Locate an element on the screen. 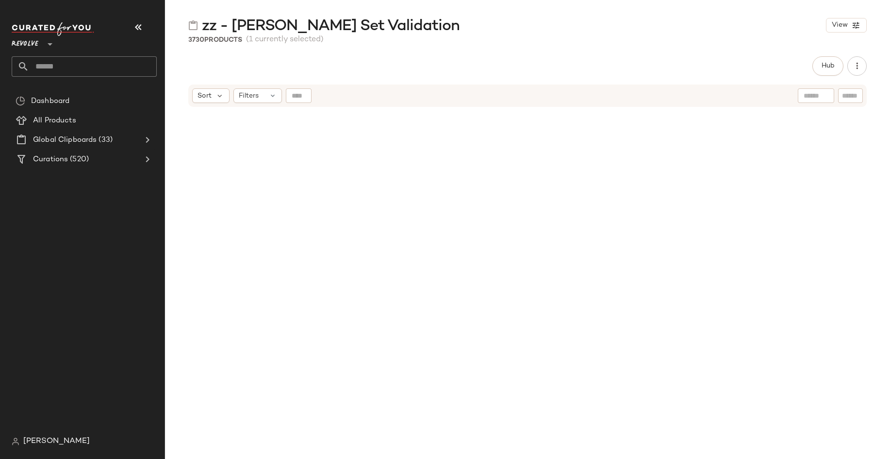 The height and width of the screenshot is (459, 890). span: Curations is located at coordinates (50, 159).